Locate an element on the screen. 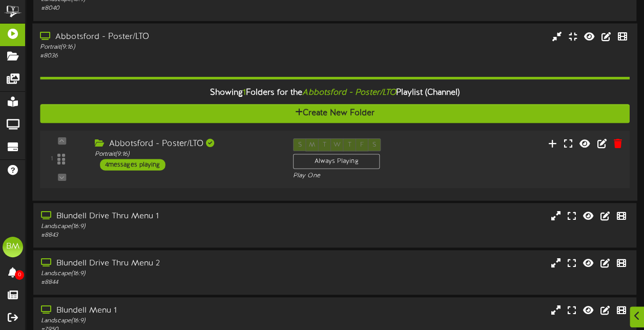 The image size is (644, 330). button: Create New Folder is located at coordinates (335, 113).